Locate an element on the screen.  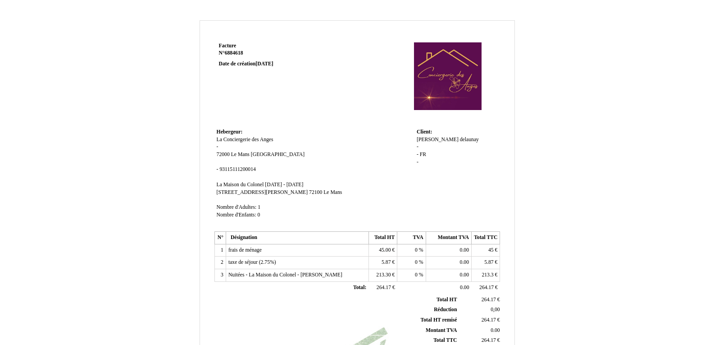
span: 72100 is located at coordinates (315, 192).